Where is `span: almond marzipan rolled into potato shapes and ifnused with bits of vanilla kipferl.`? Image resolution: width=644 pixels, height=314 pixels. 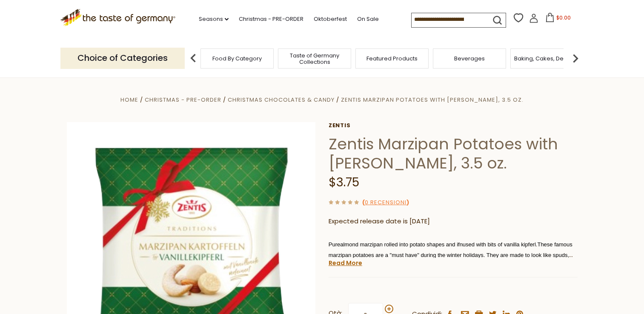 span: almond marzipan rolled into potato shapes and ifnused with bits of vanilla kipferl. is located at coordinates (438, 244).